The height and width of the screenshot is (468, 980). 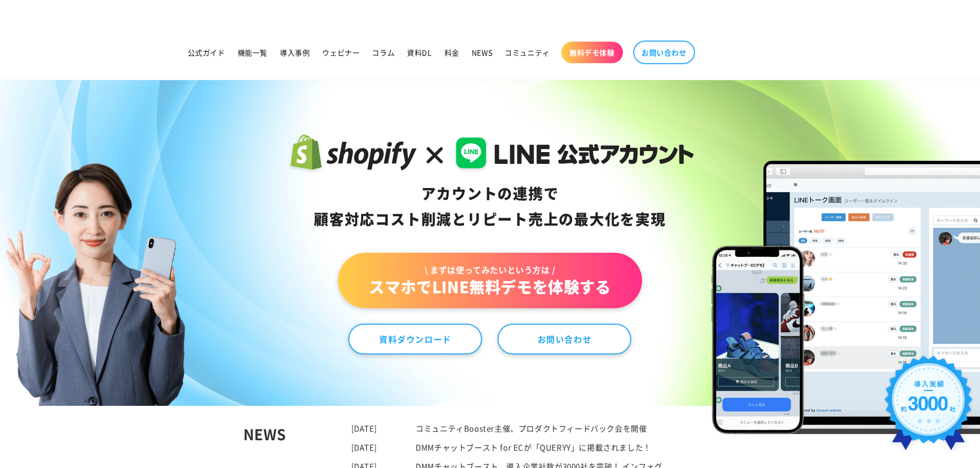 I want to click on a: NEWS, so click(x=482, y=53).